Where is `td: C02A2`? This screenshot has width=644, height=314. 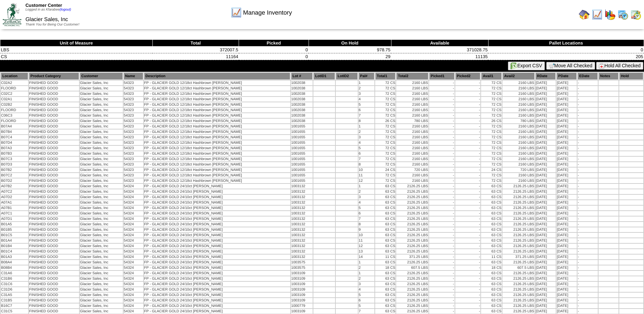 td: C02A2 is located at coordinates (14, 83).